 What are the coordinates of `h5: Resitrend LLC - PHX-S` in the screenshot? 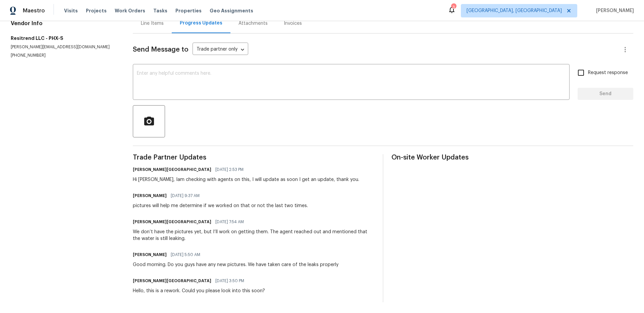 It's located at (64, 39).